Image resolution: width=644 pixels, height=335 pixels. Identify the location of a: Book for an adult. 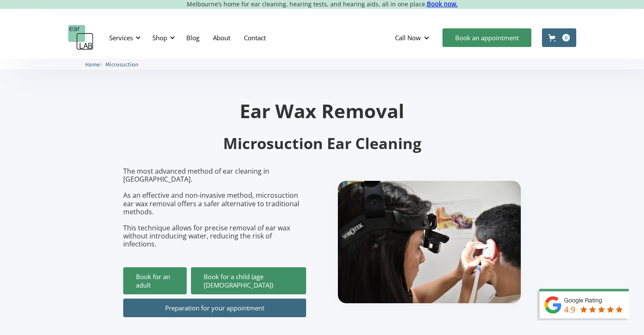
(155, 281).